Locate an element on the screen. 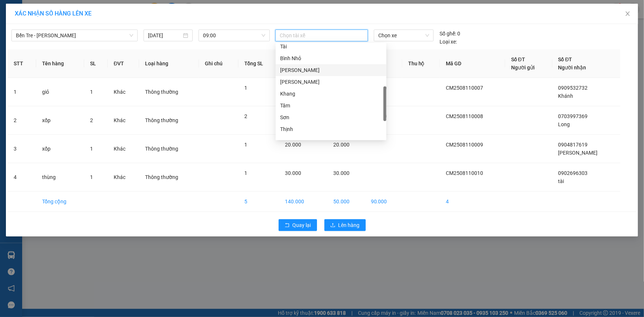 The image size is (644, 317). span: CM2508110008 is located at coordinates (464, 116).